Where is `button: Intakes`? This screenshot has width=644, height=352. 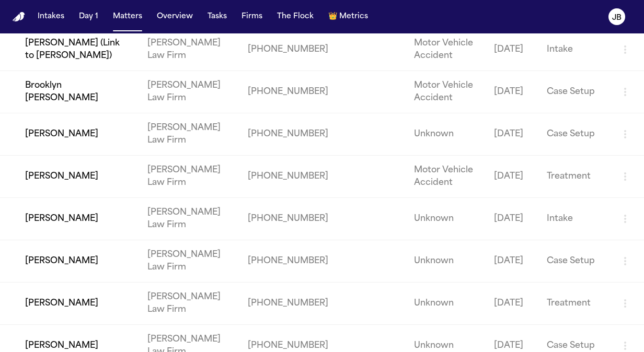
button: Intakes is located at coordinates (51, 17).